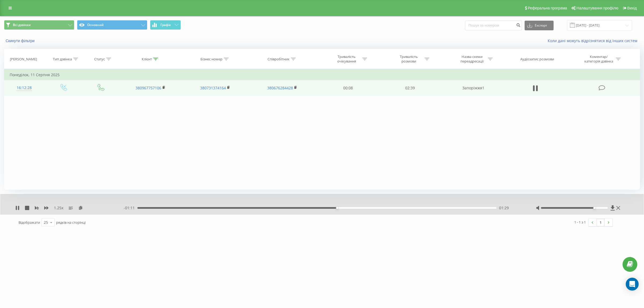 The width and height of the screenshot is (644, 308). I want to click on button: Всі дзвінки, so click(39, 25).